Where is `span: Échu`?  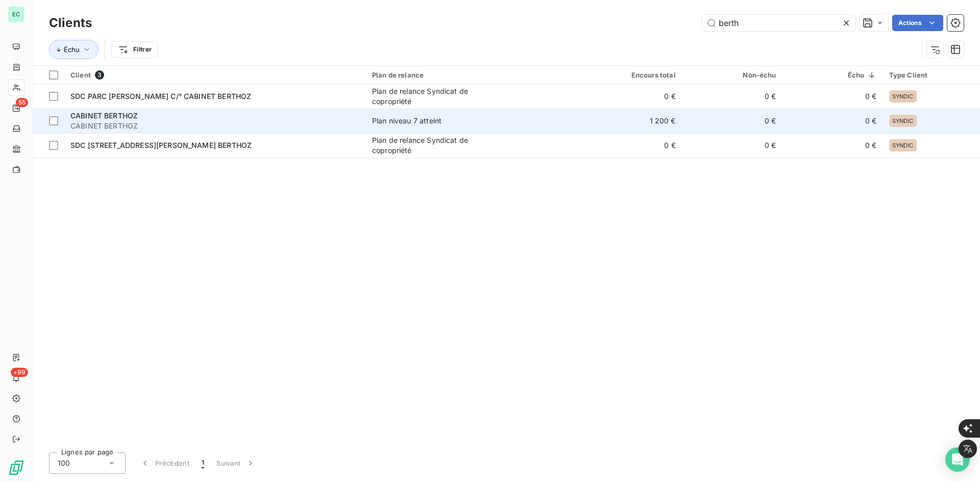 span: Échu is located at coordinates (71, 50).